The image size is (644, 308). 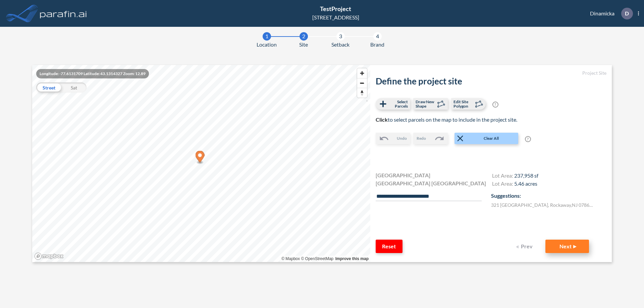 What do you see at coordinates (267, 36) in the screenshot?
I see `div: 1` at bounding box center [267, 36].